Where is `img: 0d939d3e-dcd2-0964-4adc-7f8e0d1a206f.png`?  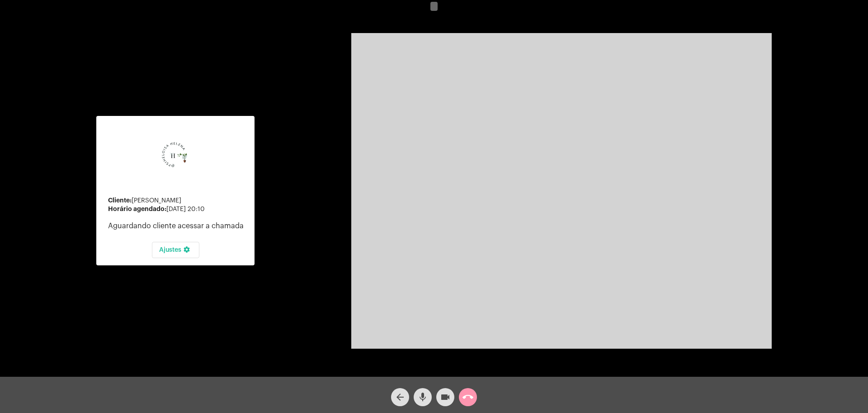
img: 0d939d3e-dcd2-0964-4adc-7f8e0d1a206f.png is located at coordinates (175, 160).